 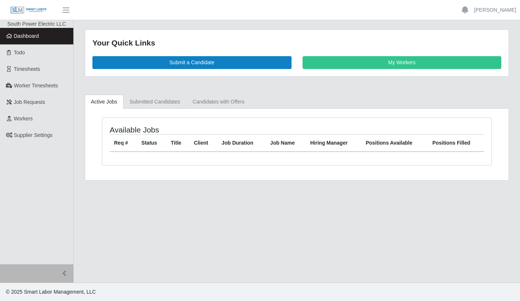 What do you see at coordinates (19, 52) in the screenshot?
I see `span: Todo` at bounding box center [19, 52].